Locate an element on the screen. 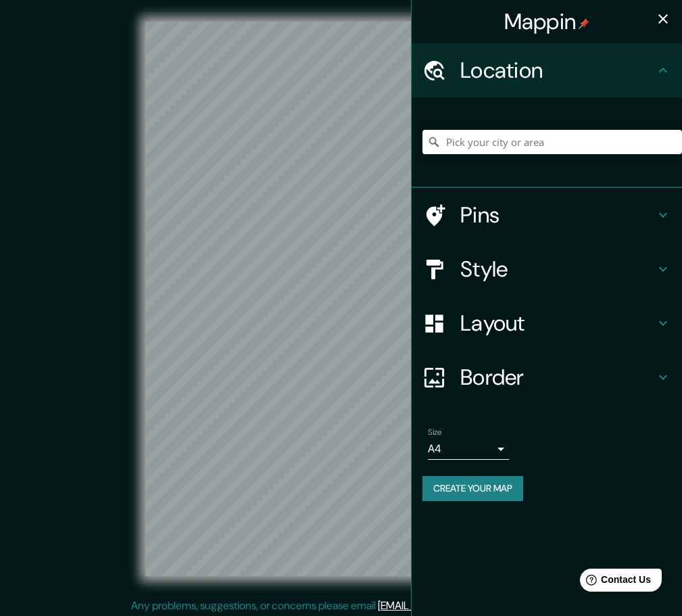 The height and width of the screenshot is (616, 682). input: Pick your city or area is located at coordinates (552, 142).